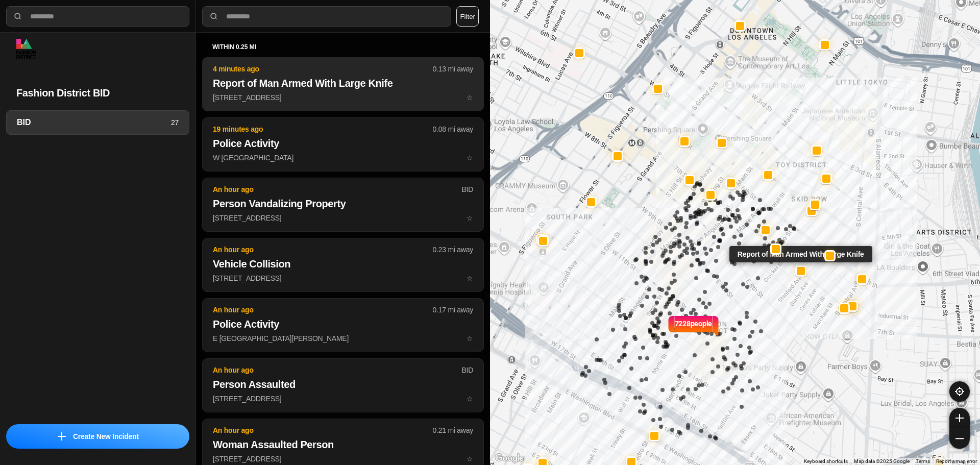 The width and height of the screenshot is (980, 465). I want to click on span: Map data ©2025 Google, so click(882, 461).